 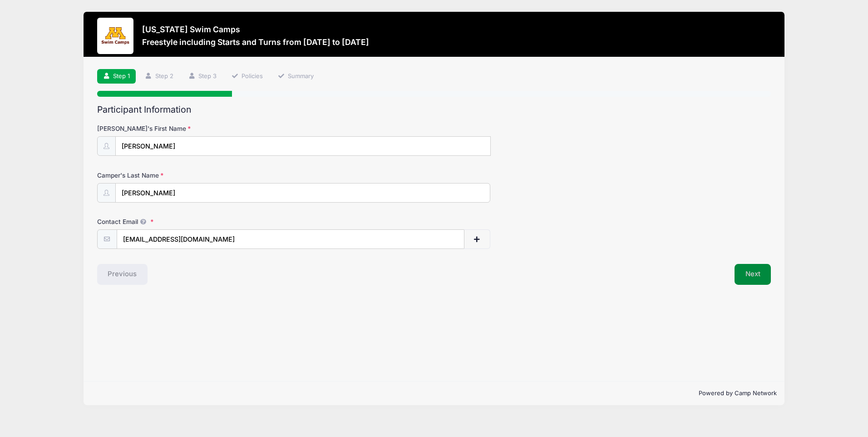 I want to click on button: Next, so click(x=753, y=275).